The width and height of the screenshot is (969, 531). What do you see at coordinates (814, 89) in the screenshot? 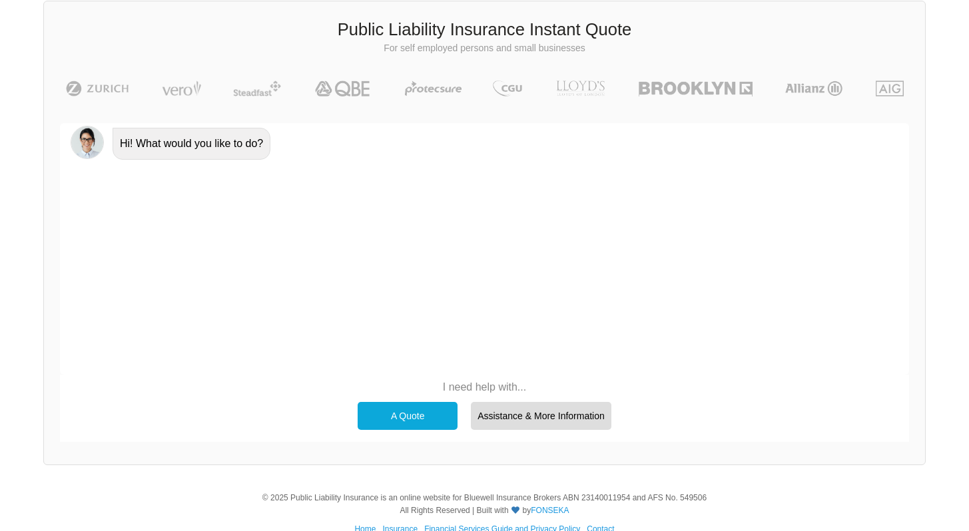
I see `img: Allianz | Public Liability Insurance` at bounding box center [814, 89].